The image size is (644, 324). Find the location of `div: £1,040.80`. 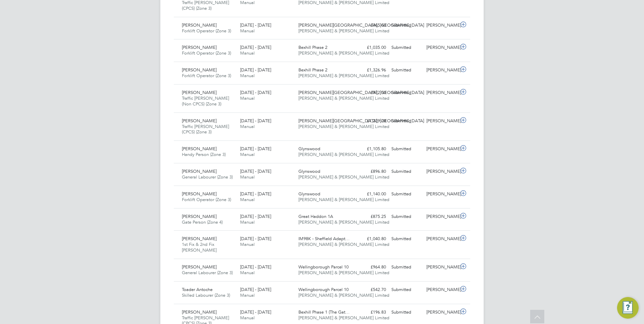

div: £1,040.80 is located at coordinates (371, 239).